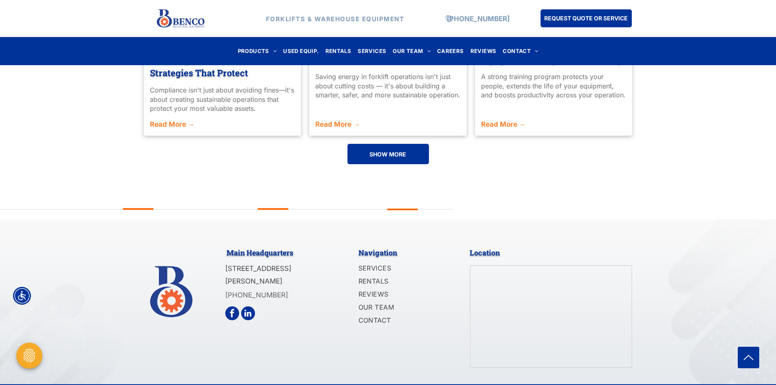  I want to click on span: Location, so click(485, 253).